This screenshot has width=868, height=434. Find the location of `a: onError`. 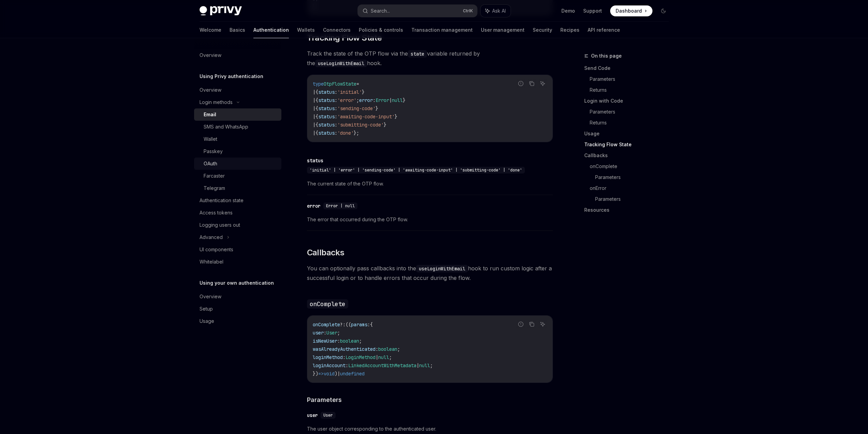

a: onError is located at coordinates (632, 188).